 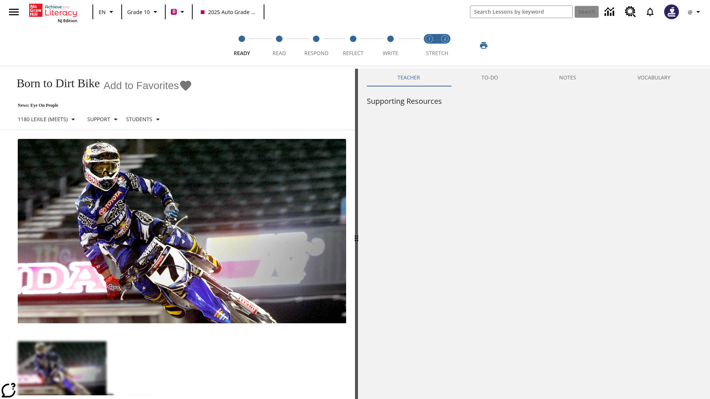 What do you see at coordinates (279, 45) in the screenshot?
I see `button: Read step 2 of 5` at bounding box center [279, 45].